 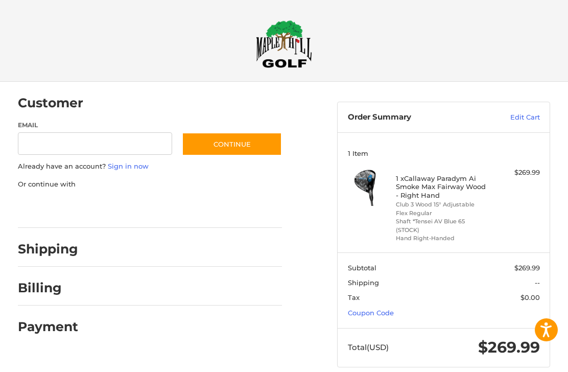 I want to click on img: Maple Hill Golf, so click(x=284, y=44).